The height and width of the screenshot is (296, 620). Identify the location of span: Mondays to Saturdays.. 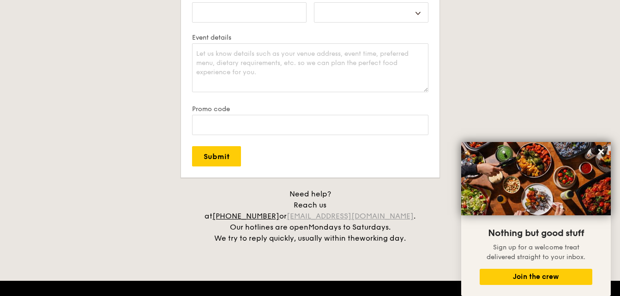
(349, 227).